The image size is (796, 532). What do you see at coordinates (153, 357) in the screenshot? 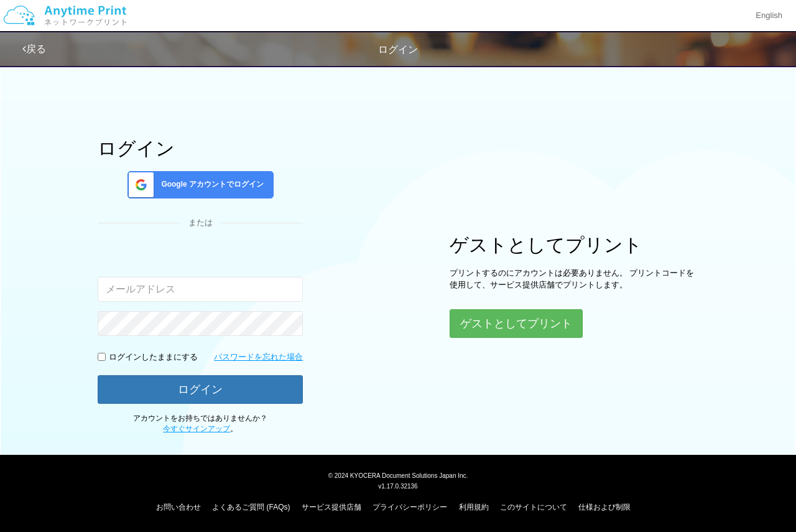
I see `p: ログインしたままにする` at bounding box center [153, 357].